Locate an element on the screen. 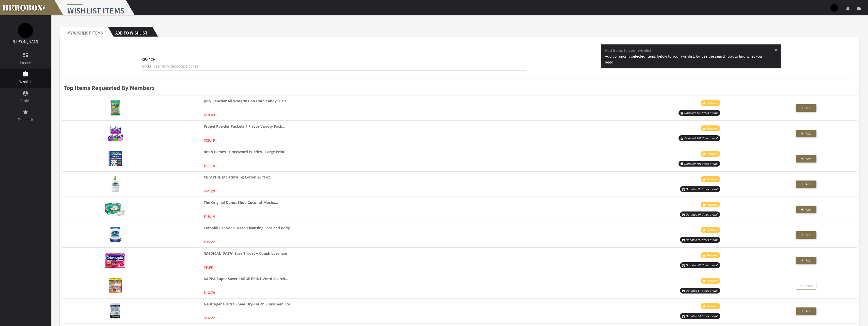 This screenshot has width=868, height=326. p: $19.14 is located at coordinates (209, 216).